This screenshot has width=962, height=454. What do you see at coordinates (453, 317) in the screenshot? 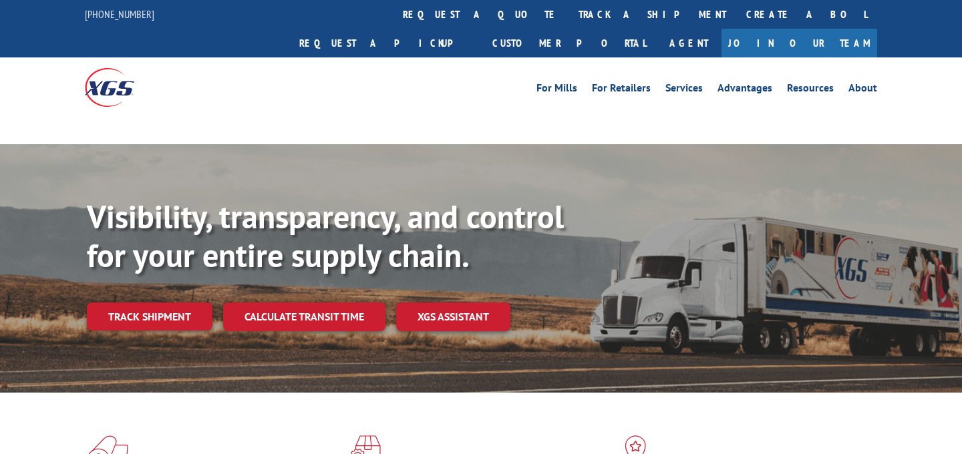
I see `a: XGS ASSISTANT` at bounding box center [453, 317].